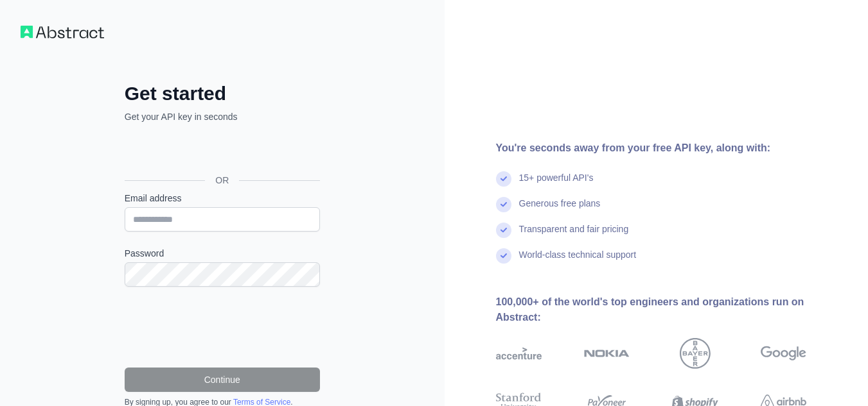 Image resolution: width=868 pixels, height=406 pixels. Describe the element at coordinates (606, 354) in the screenshot. I see `img: nokia` at that location.